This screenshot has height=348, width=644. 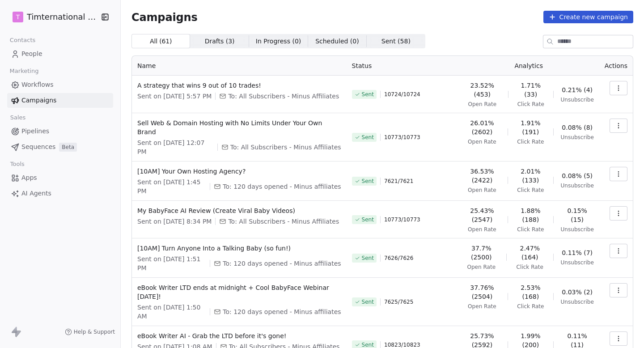 What do you see at coordinates (18, 17) in the screenshot?
I see `span: T` at bounding box center [18, 17].